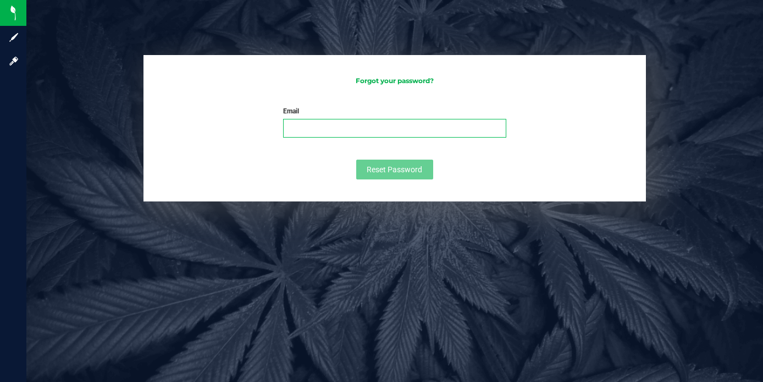 The width and height of the screenshot is (763, 382). Describe the element at coordinates (14, 61) in the screenshot. I see `inline-svg: Log in` at that location.